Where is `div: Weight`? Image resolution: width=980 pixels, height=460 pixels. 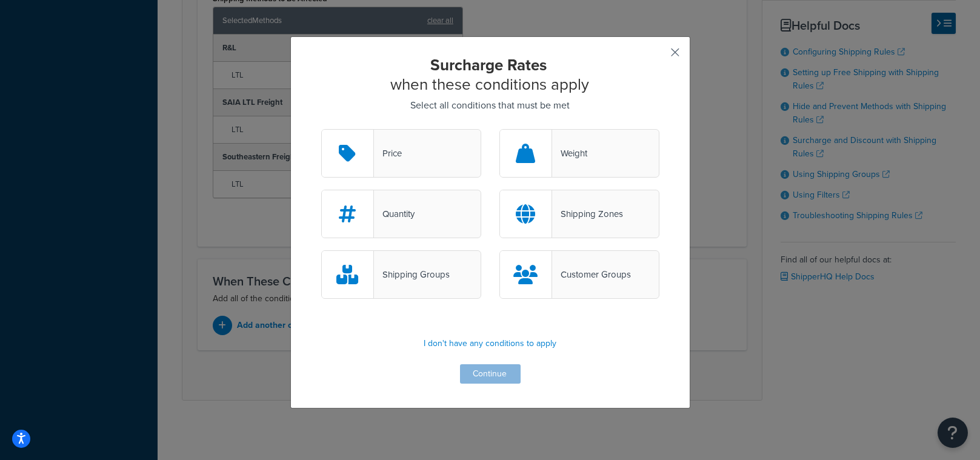 div: Weight is located at coordinates (570, 153).